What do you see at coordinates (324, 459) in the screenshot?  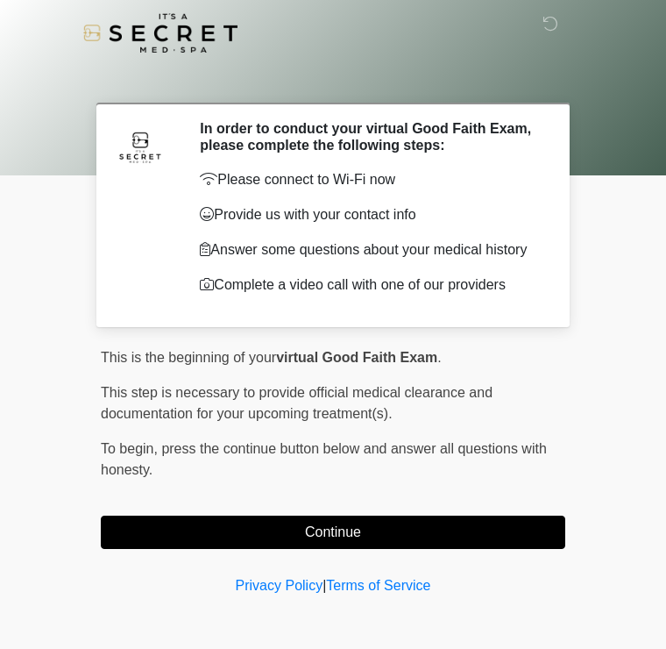 I see `span: press the continue button below and answer all questions with honesty.` at bounding box center [324, 459].